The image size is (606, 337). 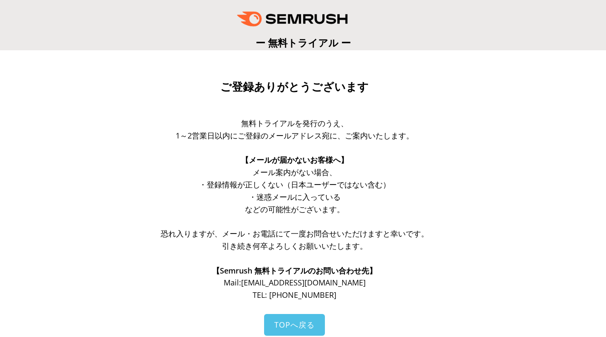 What do you see at coordinates (295, 160) in the screenshot?
I see `span: 【メールが届かないお客様へ】` at bounding box center [295, 160].